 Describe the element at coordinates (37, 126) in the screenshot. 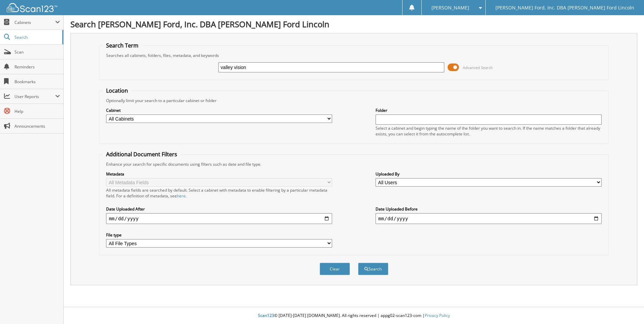

I see `span: Announcements` at that location.